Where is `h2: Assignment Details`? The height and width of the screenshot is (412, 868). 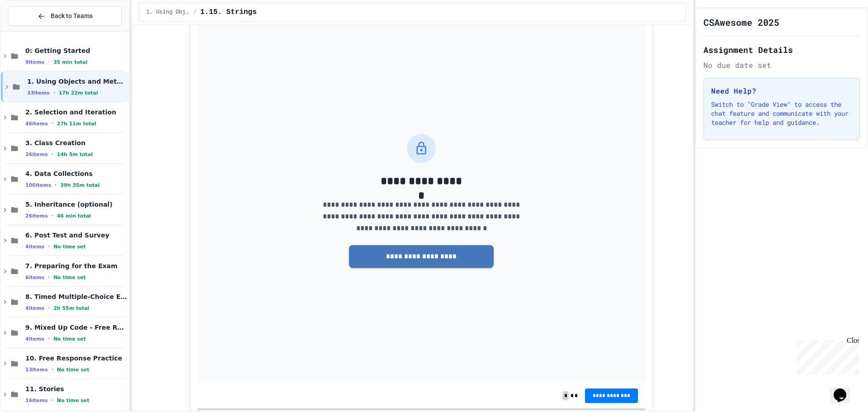
h2: Assignment Details is located at coordinates (781, 50).